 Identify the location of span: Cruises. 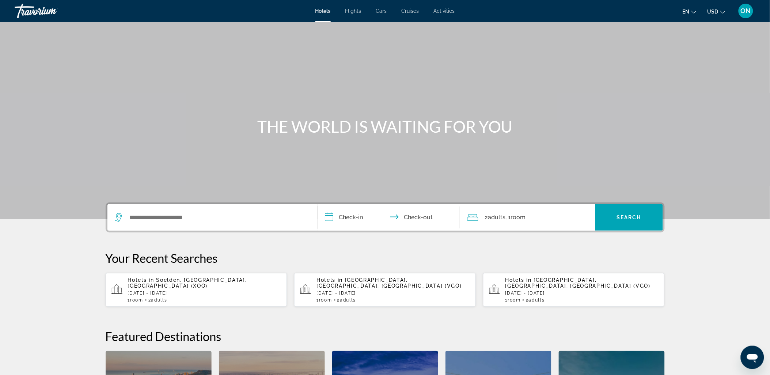
(410, 11).